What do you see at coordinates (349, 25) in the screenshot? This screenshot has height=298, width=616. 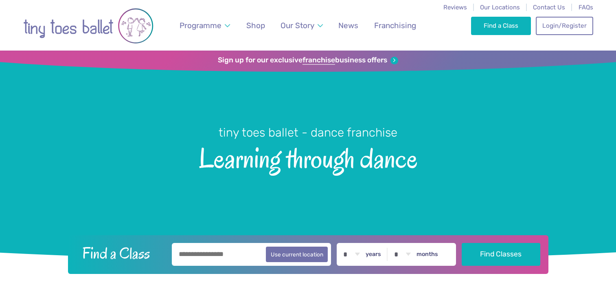 I see `a: News` at bounding box center [349, 25].